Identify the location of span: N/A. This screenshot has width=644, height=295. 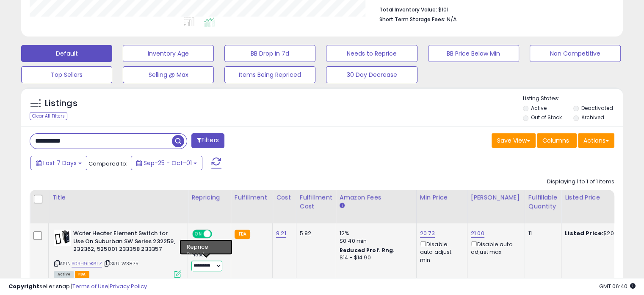
(452, 19).